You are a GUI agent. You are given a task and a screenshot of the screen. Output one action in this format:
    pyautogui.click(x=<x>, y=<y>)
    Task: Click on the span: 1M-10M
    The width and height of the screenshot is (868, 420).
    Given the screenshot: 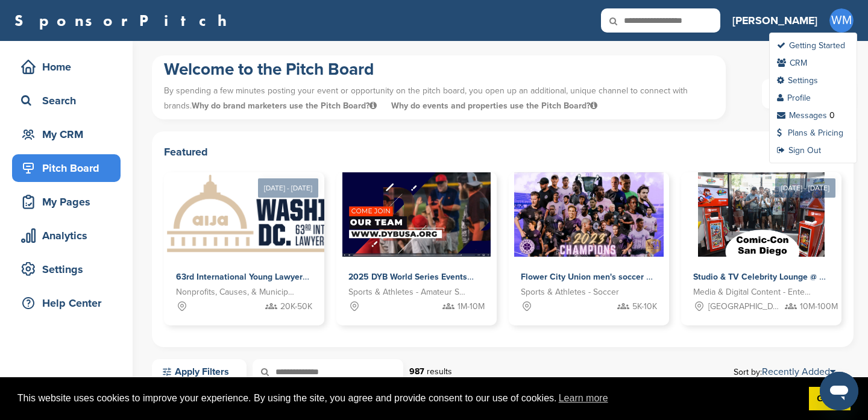 What is the action you would take?
    pyautogui.click(x=471, y=306)
    